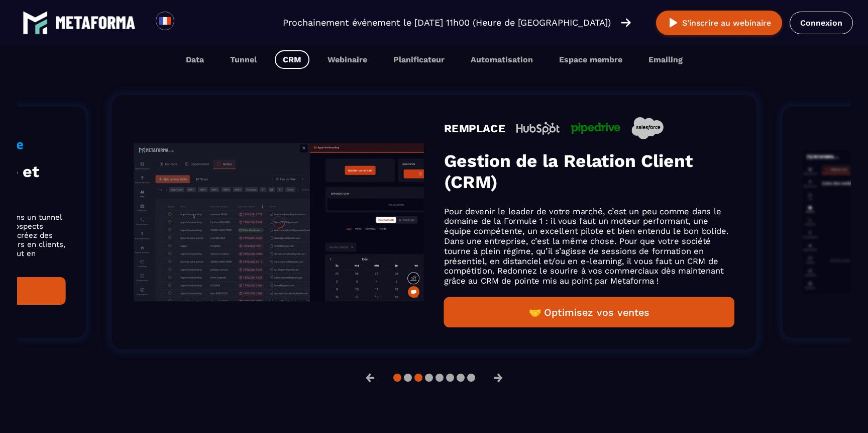  What do you see at coordinates (590, 246) in the screenshot?
I see `p: Pour devenir le leader de votre marché, c’est un peu comme dans le domaine de la Formule 1 : il v...` at bounding box center [590, 246].